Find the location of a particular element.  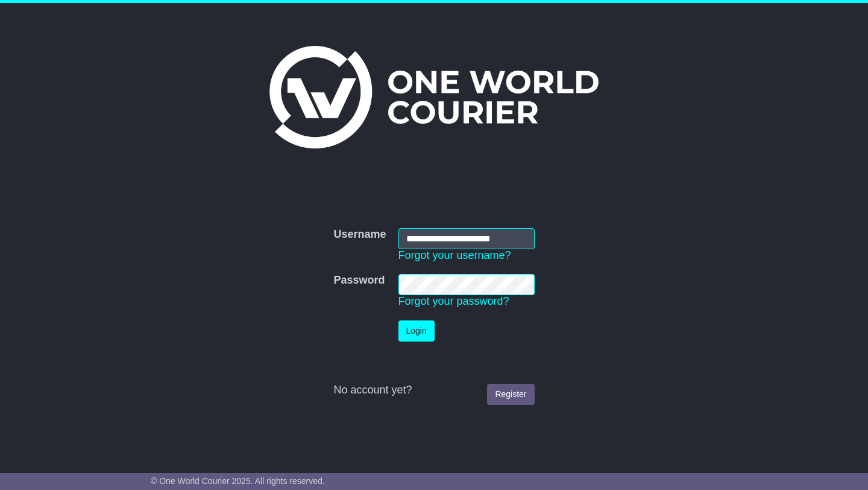

label: Username is located at coordinates (359, 235).